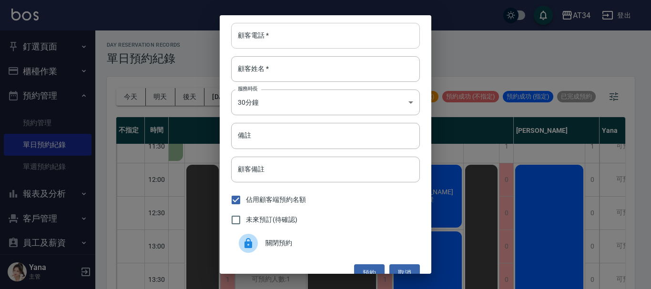  What do you see at coordinates (405, 273) in the screenshot?
I see `button: 取消` at bounding box center [405, 273].